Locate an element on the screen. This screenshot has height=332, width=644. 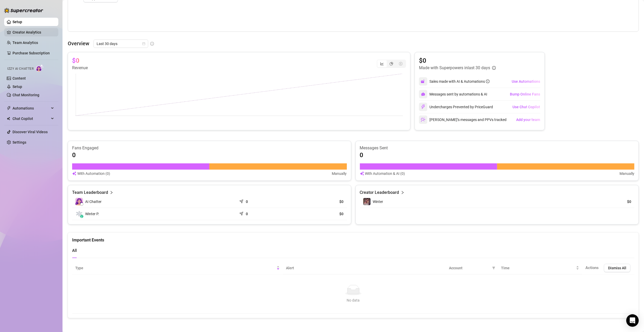
a: Content is located at coordinates (19, 78).